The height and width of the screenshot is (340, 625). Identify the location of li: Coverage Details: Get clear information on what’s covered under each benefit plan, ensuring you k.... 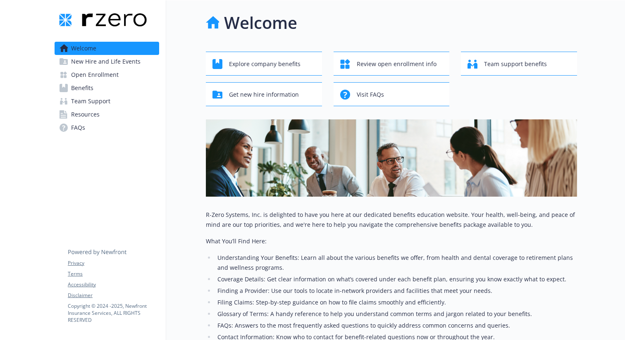
(396, 279).